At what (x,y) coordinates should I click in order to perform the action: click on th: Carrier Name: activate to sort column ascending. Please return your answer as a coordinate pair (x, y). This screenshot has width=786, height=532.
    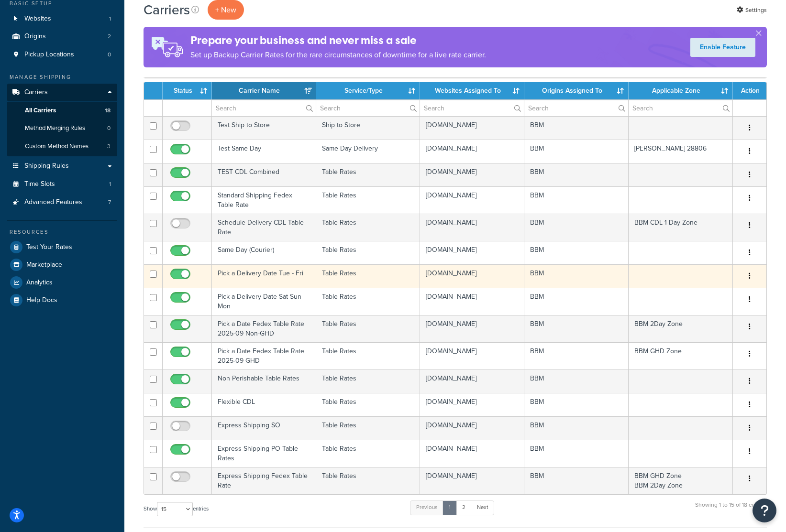
    Looking at the image, I should click on (264, 91).